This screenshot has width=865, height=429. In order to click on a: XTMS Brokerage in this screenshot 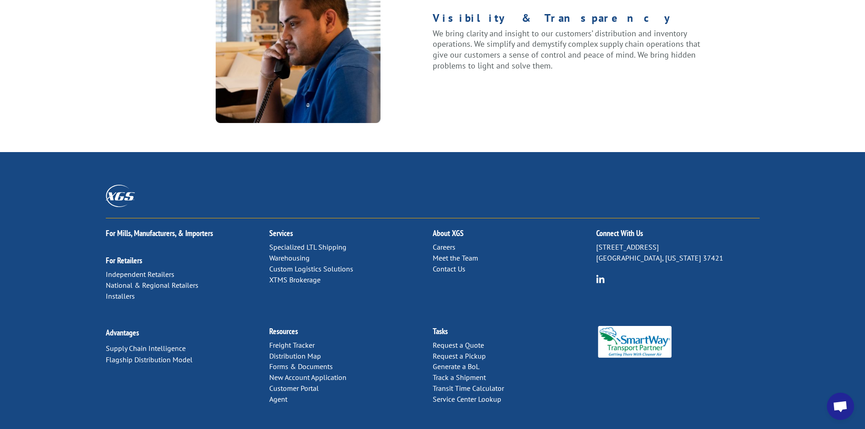, I will do `click(295, 280)`.